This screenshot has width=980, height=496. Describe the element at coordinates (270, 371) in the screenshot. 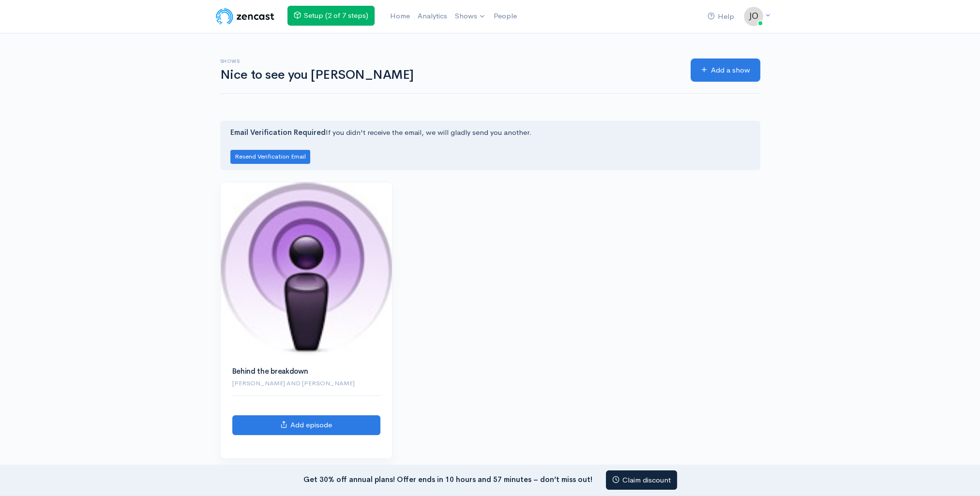

I see `a: Behind the breakdown` at that location.